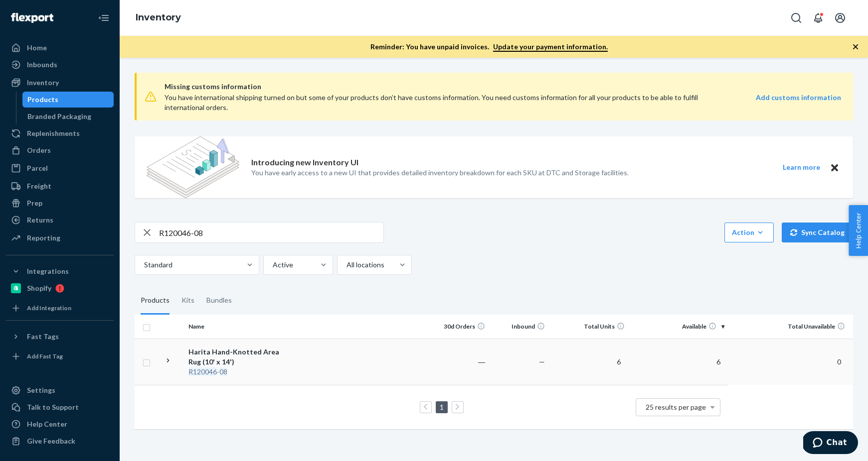  Describe the element at coordinates (60, 186) in the screenshot. I see `a: Freight` at that location.